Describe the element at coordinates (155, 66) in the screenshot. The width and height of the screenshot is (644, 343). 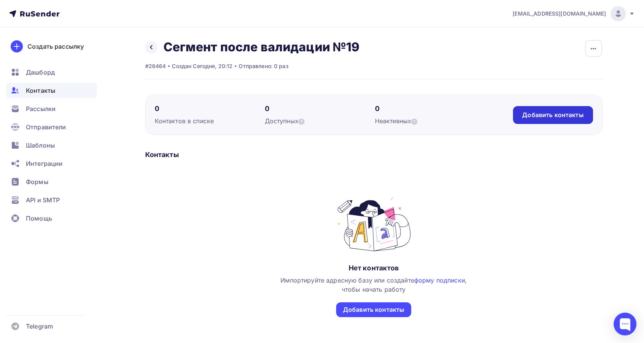
I see `div: #26464` at that location.